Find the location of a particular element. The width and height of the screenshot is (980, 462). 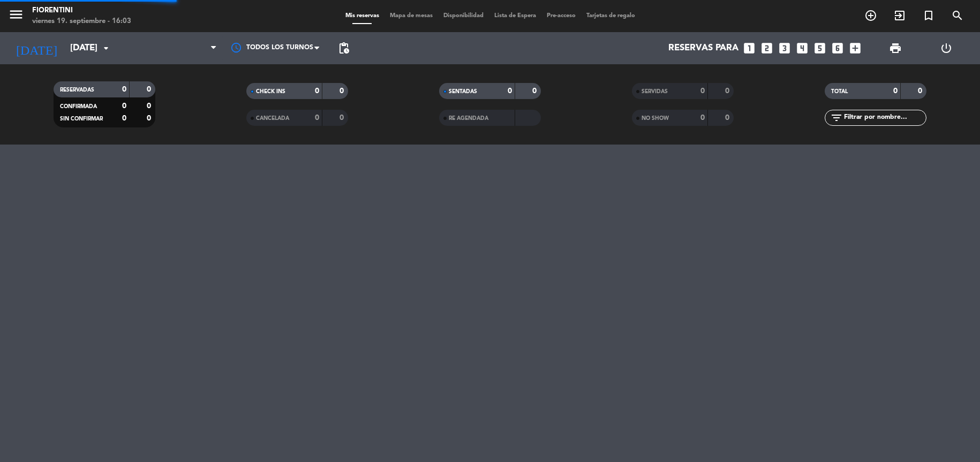

span: SIN CONFIRMAR is located at coordinates (81, 119).